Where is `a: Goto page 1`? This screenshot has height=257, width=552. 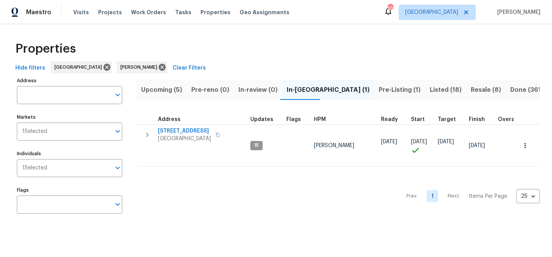
a: Goto page 1 is located at coordinates (432, 196).